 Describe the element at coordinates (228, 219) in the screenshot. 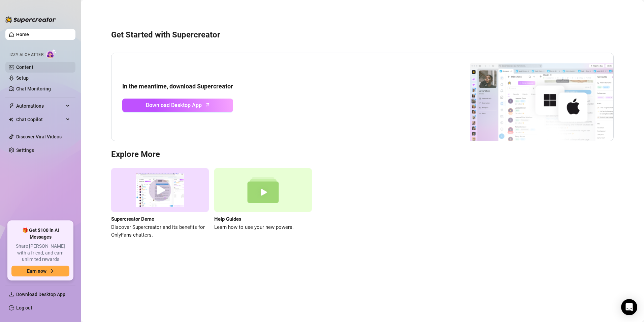

I see `strong: Help Guides` at that location.